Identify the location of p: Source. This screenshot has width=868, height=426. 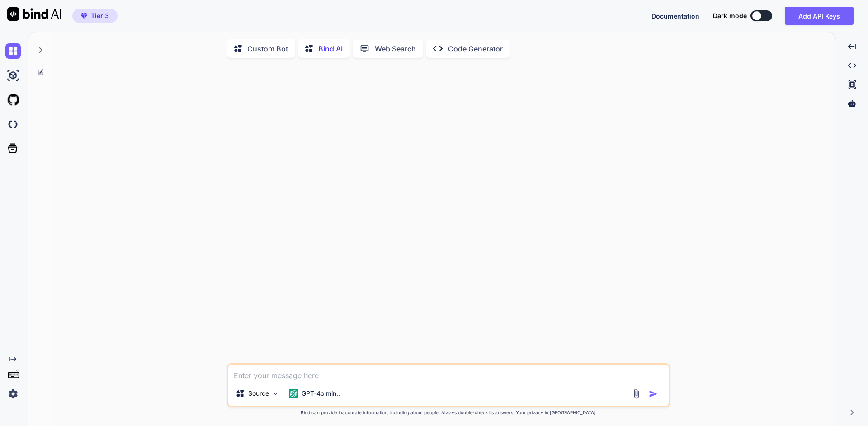
(259, 393).